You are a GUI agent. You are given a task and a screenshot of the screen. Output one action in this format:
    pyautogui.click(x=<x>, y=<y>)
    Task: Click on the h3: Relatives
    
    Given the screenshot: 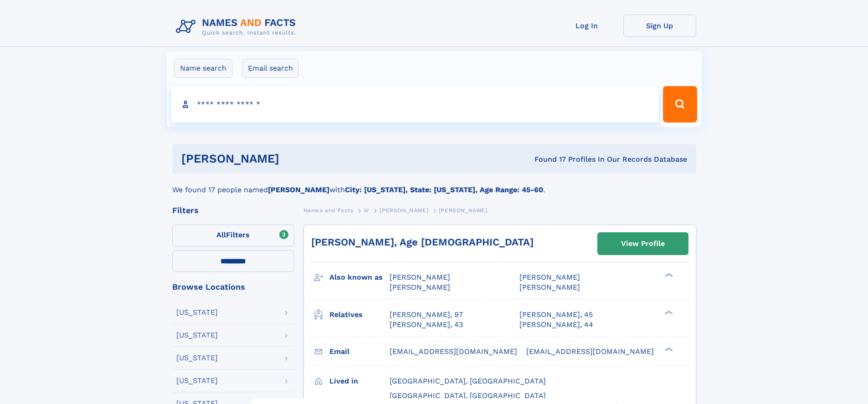 What is the action you would take?
    pyautogui.click(x=359, y=314)
    